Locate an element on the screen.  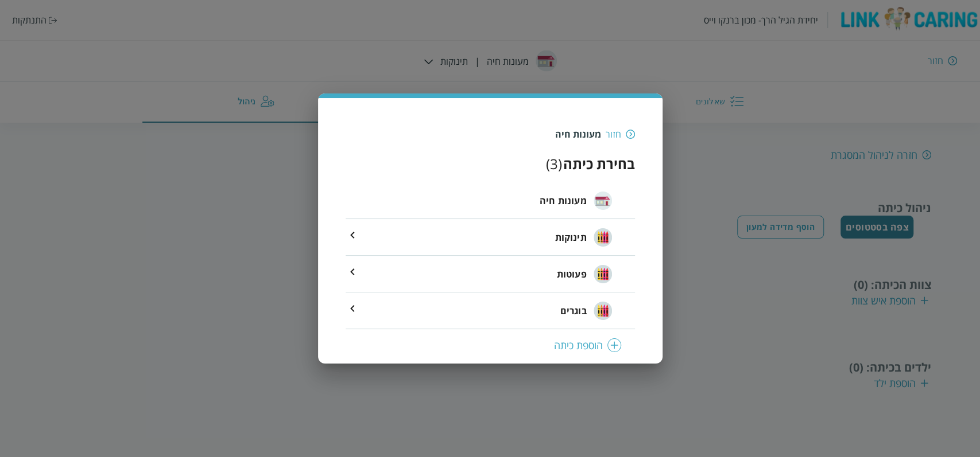
div: חזור is located at coordinates (613, 134).